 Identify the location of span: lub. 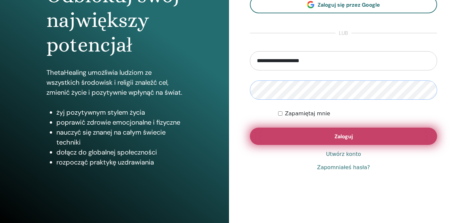
(343, 33).